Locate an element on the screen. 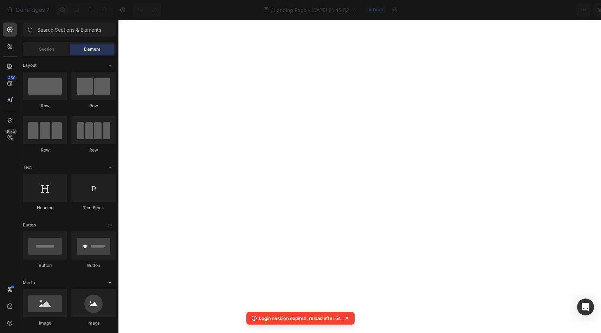 This screenshot has height=333, width=601. div: Beta is located at coordinates (11, 131).